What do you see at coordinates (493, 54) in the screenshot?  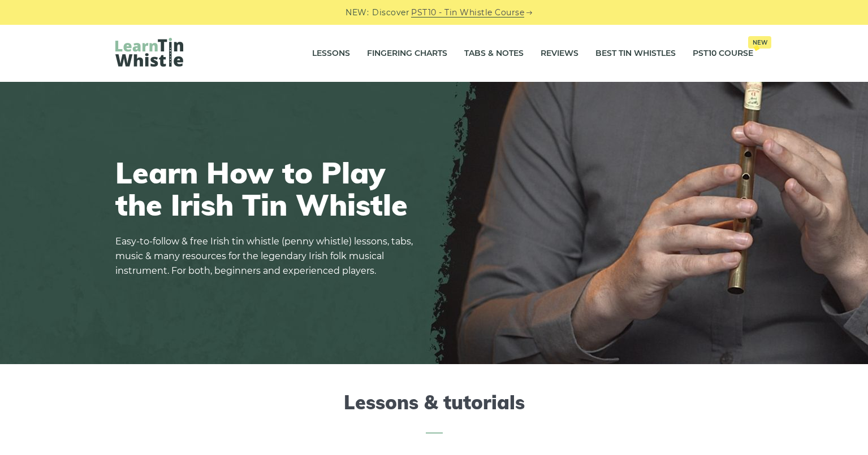 I see `a: Tabs & Notes` at bounding box center [493, 54].